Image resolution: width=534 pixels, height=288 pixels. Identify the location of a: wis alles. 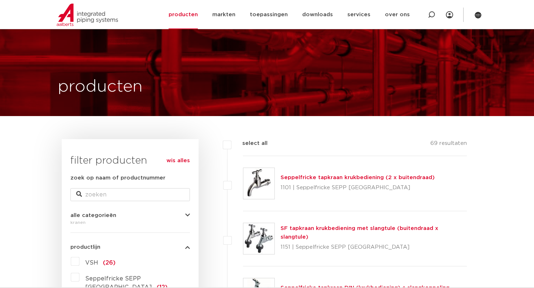
(178, 161).